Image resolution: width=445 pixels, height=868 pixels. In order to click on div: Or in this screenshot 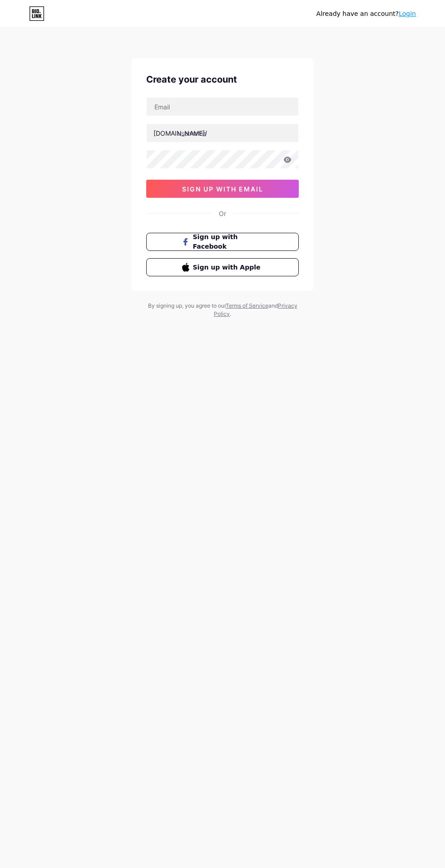, I will do `click(222, 213)`.